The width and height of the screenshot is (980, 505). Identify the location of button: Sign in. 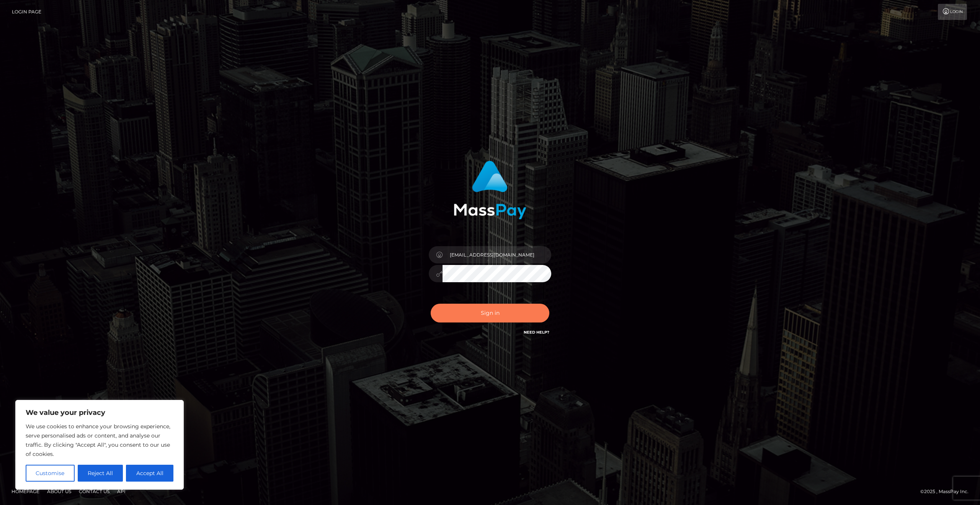
(490, 313).